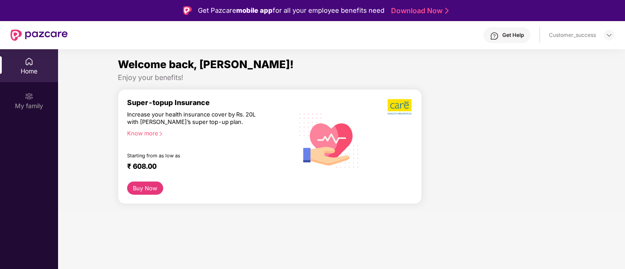  Describe the element at coordinates (572, 35) in the screenshot. I see `div: Customer_success` at that location.